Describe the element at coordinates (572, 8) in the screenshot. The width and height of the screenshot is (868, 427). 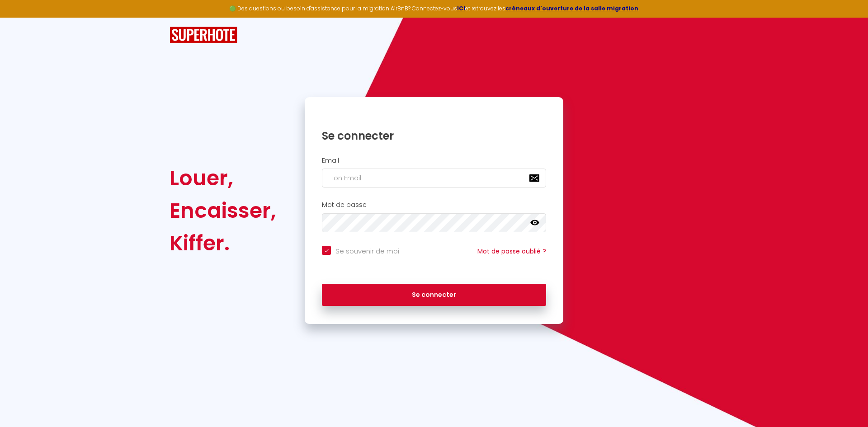
I see `strong: créneaux d'ouverture de la salle migration` at that location.